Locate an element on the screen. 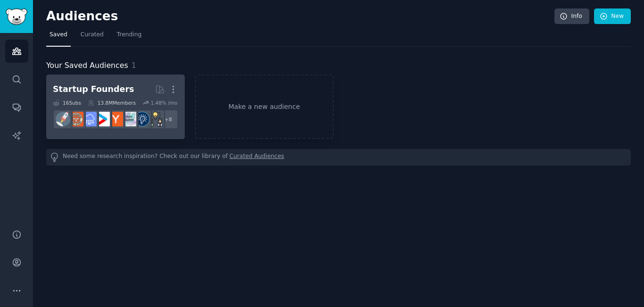 The image size is (644, 307). a: Startup Founders16Subs13.8MMembers1.48% /mo+8growmybusinessEntrepreneurshipindiehackersycombinato... is located at coordinates (115, 106).